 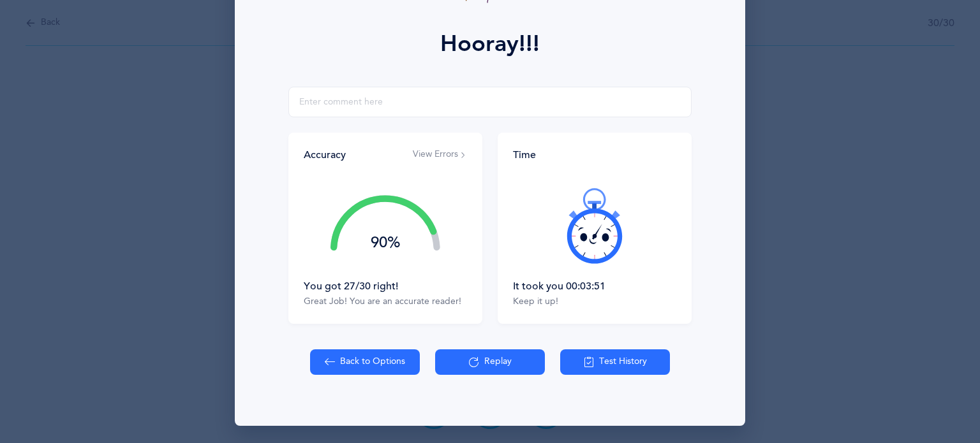 What do you see at coordinates (385, 286) in the screenshot?
I see `div: You got 27/30 right!` at bounding box center [385, 286].